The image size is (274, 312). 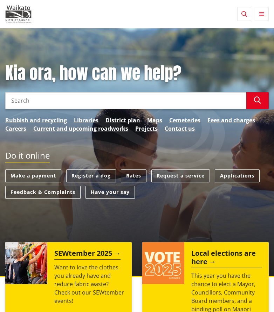 What do you see at coordinates (87, 255) in the screenshot?
I see `h2: SEWtember 2025` at bounding box center [87, 255].